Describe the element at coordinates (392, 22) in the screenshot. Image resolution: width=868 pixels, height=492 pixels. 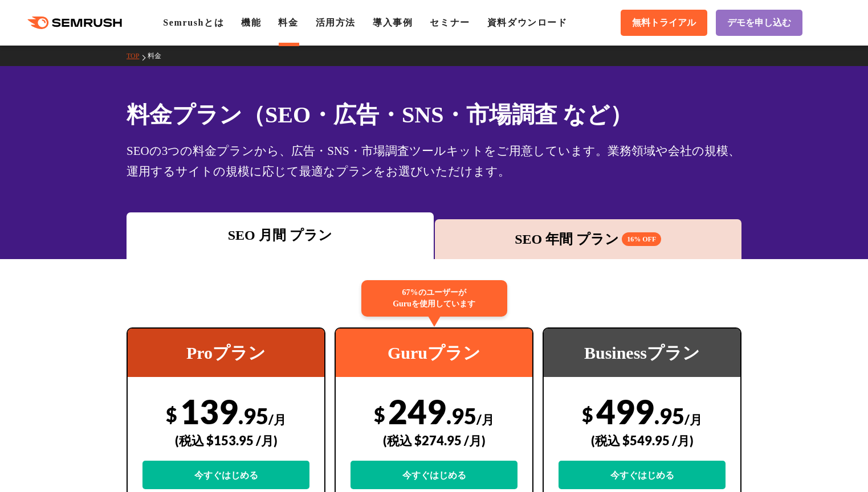
I see `a: 導入事例` at that location.